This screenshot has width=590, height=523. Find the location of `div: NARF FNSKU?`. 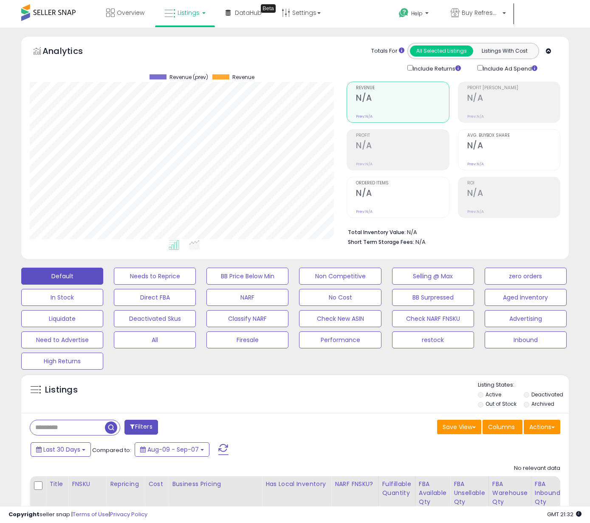

div: NARF FNSKU? is located at coordinates (355, 484).